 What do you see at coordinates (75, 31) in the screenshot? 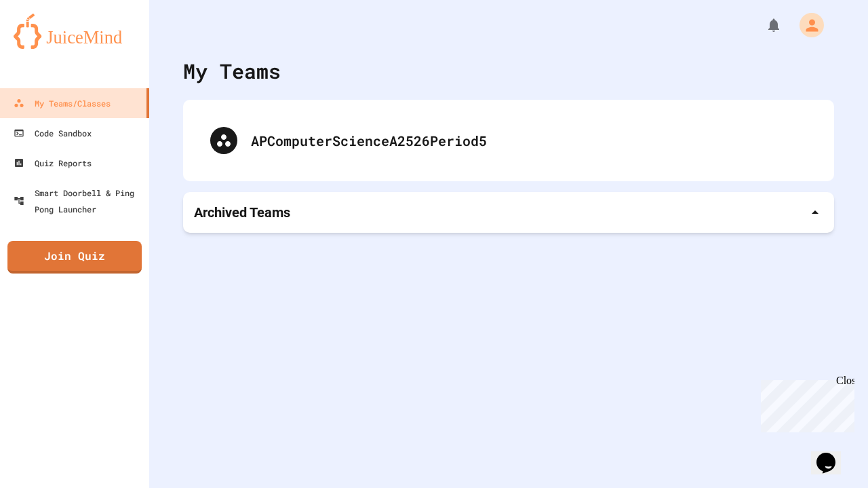
I see `img: logo-orange.svg` at bounding box center [75, 31].